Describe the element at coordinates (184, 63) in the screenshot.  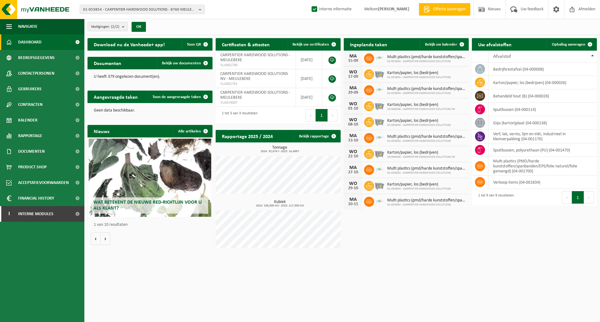
I see `a: Bekijk uw documenten` at that location.